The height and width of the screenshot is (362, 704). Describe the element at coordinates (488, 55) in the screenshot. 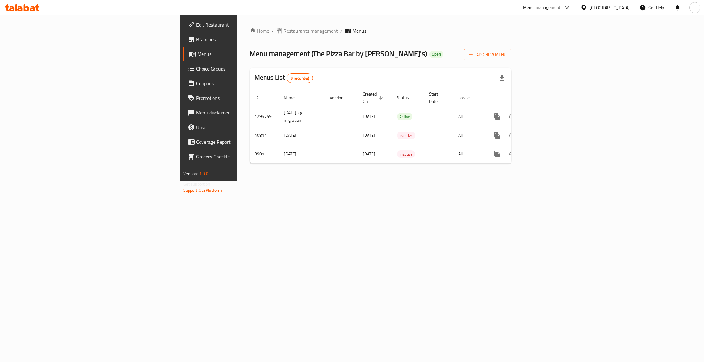

I see `span: Add New Menu` at that location.